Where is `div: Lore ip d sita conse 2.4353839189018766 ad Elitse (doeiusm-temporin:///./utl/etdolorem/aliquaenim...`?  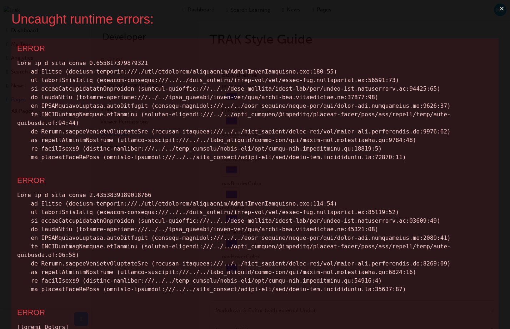 div: Lore ip d sita conse 2.4353839189018766 ad Elitse (doeiusm-temporin:///./utl/etdolorem/aliquaenim... is located at coordinates (255, 243).